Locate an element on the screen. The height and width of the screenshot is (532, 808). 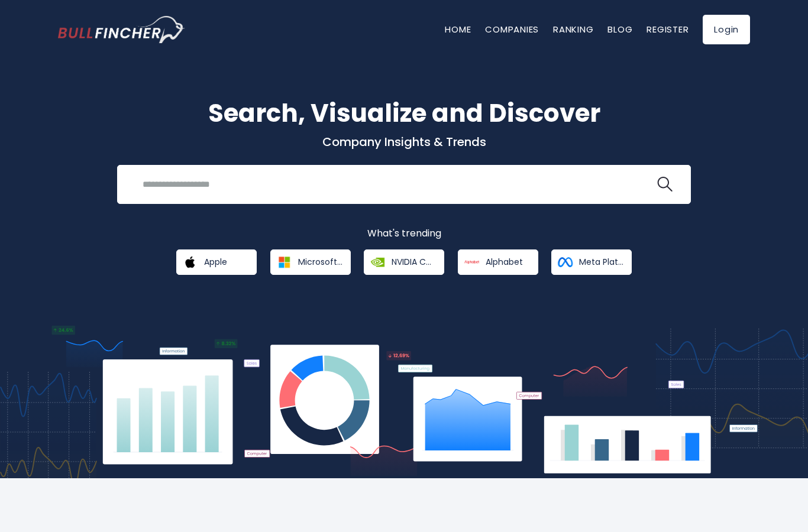
a: Microsoft Corporation is located at coordinates (310, 262).